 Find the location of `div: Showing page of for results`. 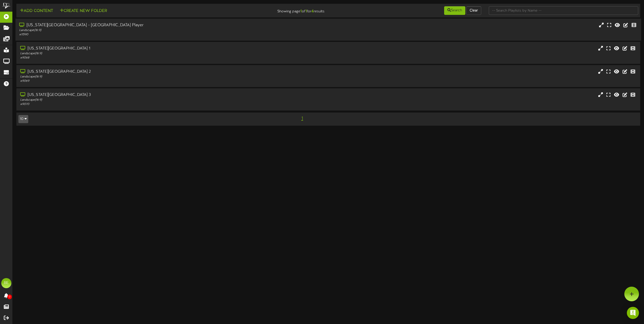

div: Showing page of for results is located at coordinates (276, 10).